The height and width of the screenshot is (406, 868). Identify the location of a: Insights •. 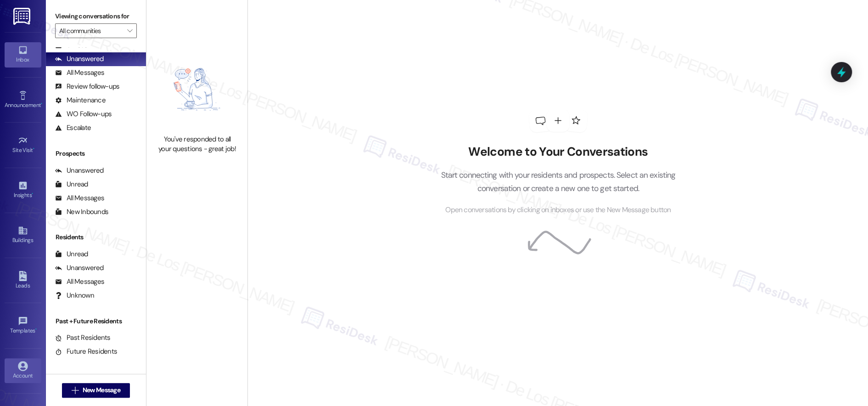
(23, 190).